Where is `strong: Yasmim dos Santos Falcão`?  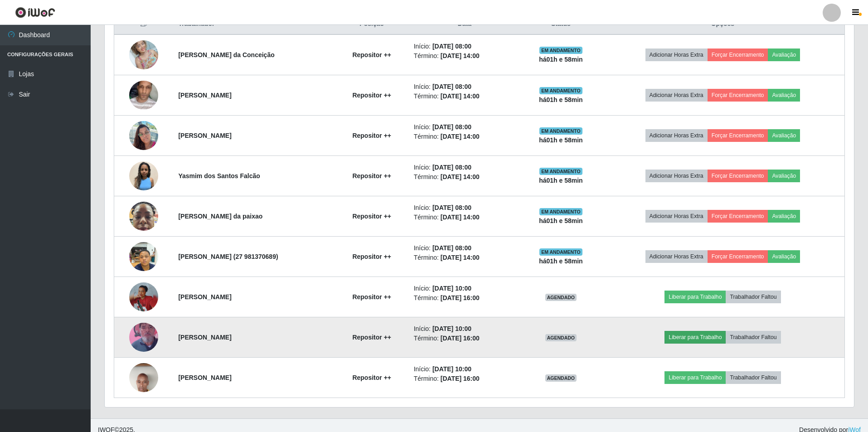
strong: Yasmim dos Santos Falcão is located at coordinates (219, 176).